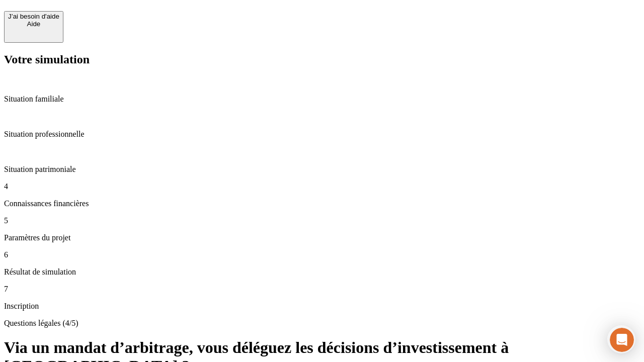 The width and height of the screenshot is (644, 362). What do you see at coordinates (34, 27) in the screenshot?
I see `button: J’ai besoin d'aideAide` at bounding box center [34, 27].